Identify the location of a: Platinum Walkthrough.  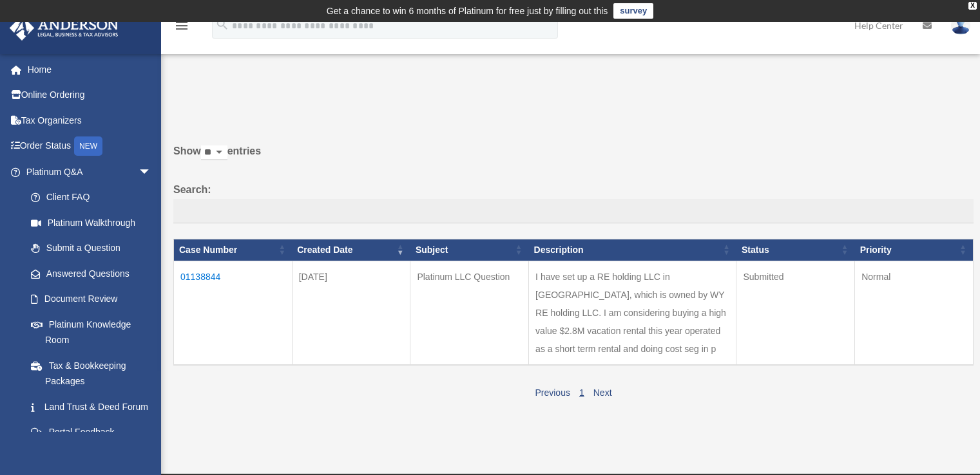
(91, 223).